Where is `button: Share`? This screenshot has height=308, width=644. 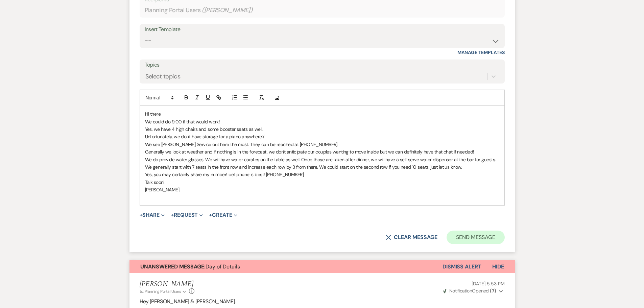
button: Share is located at coordinates (152, 215).